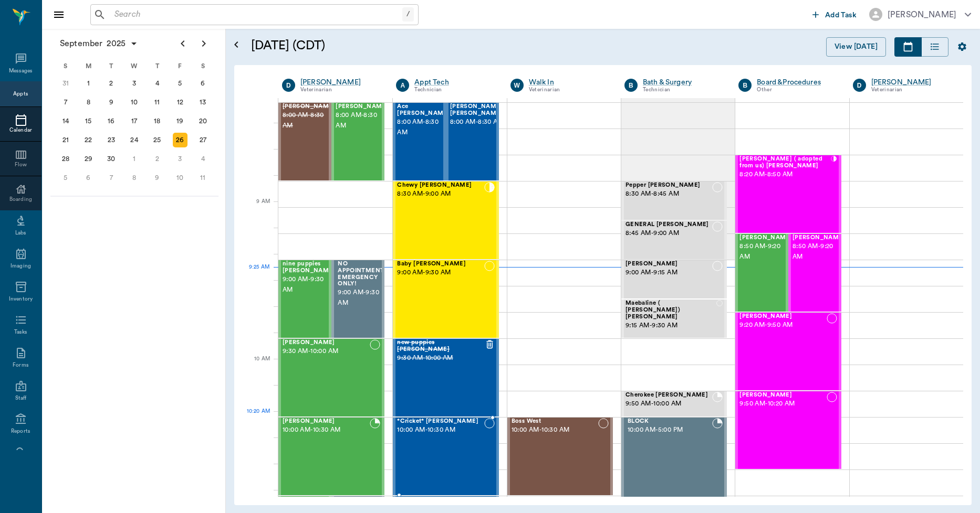  Describe the element at coordinates (111, 102) in the screenshot. I see `div: Tuesday, September 9, 2025` at that location.